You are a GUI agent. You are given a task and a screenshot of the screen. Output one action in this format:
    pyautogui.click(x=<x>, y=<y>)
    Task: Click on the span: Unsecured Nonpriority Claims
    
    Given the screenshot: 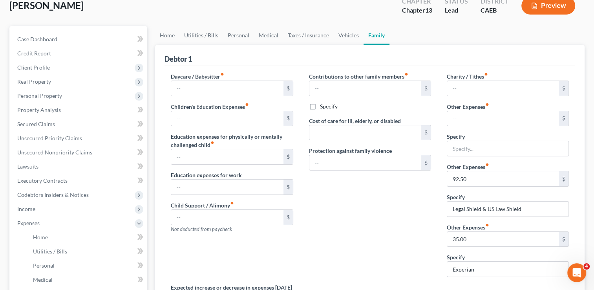 What is the action you would take?
    pyautogui.click(x=55, y=152)
    